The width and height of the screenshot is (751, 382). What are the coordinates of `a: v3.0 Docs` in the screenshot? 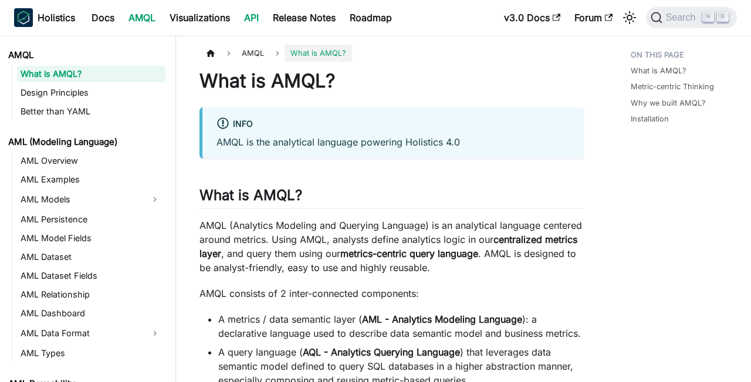 It's located at (532, 18).